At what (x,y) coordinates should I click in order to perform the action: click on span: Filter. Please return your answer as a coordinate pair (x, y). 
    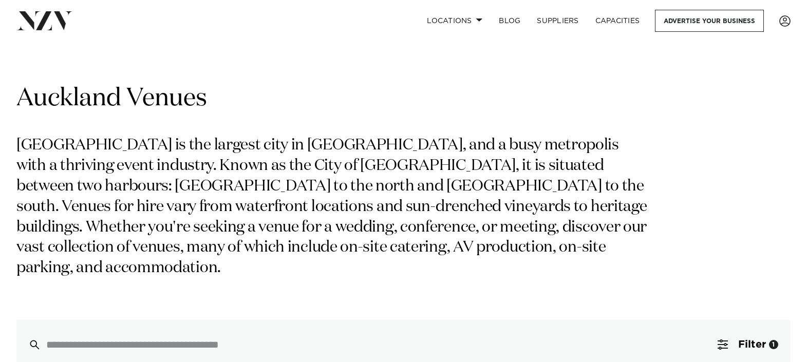
    Looking at the image, I should click on (752, 345).